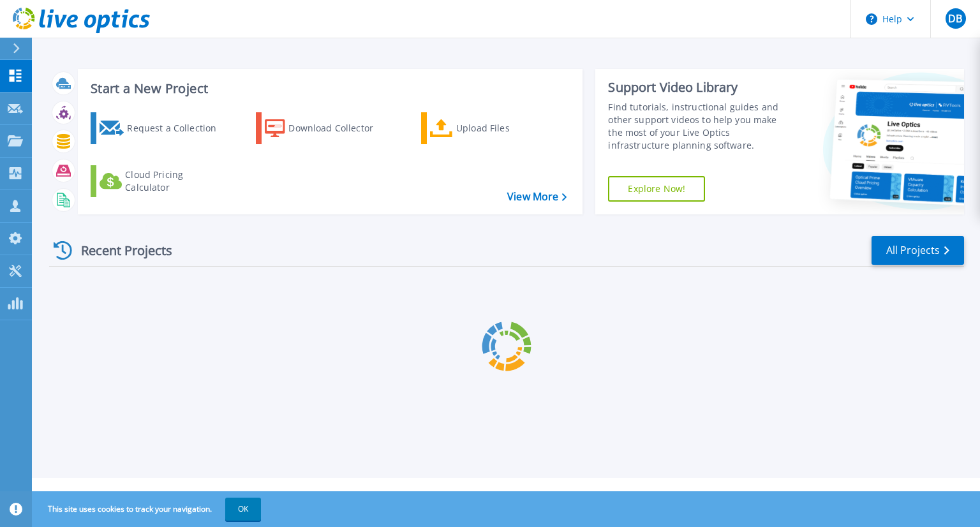 The image size is (980, 527). Describe the element at coordinates (243, 509) in the screenshot. I see `button: OK` at that location.